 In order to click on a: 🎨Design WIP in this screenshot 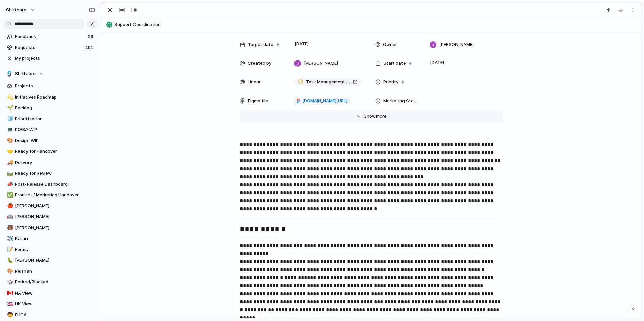, I will do `click(50, 141)`.